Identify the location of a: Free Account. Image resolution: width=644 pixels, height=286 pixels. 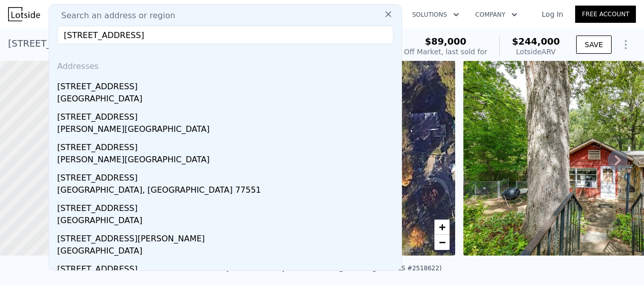
(605, 14).